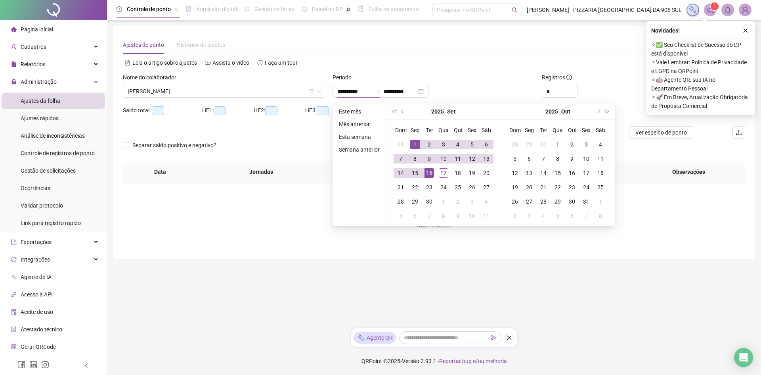 Image resolution: width=761 pixels, height=375 pixels. What do you see at coordinates (739, 132) in the screenshot?
I see `span: upload` at bounding box center [739, 132].